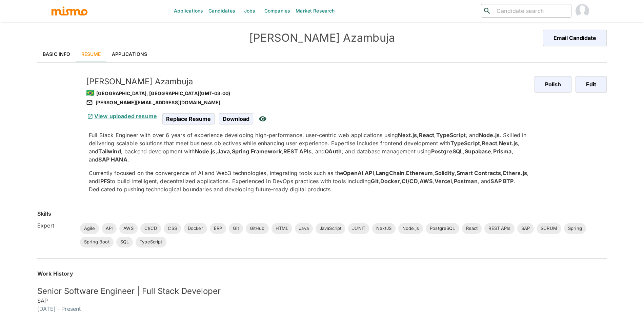 The height and width of the screenshot is (324, 644). I want to click on h5: Senior Software Engineer | Full Stack Developer, so click(322, 291).